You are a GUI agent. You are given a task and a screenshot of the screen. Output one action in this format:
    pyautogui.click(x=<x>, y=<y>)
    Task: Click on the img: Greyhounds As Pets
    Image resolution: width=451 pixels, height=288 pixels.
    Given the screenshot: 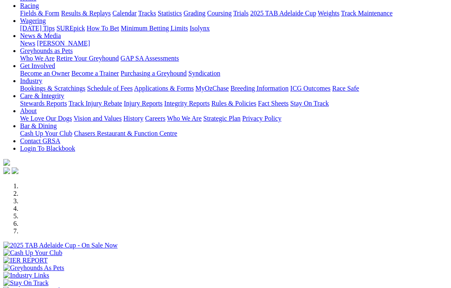 What is the action you would take?
    pyautogui.click(x=34, y=268)
    